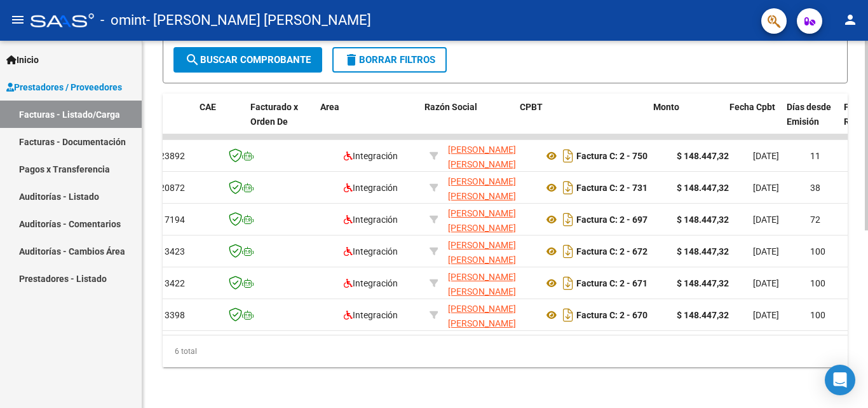 The image size is (868, 408). Describe the element at coordinates (809, 114) in the screenshot. I see `span: Días desde Emisión` at that location.